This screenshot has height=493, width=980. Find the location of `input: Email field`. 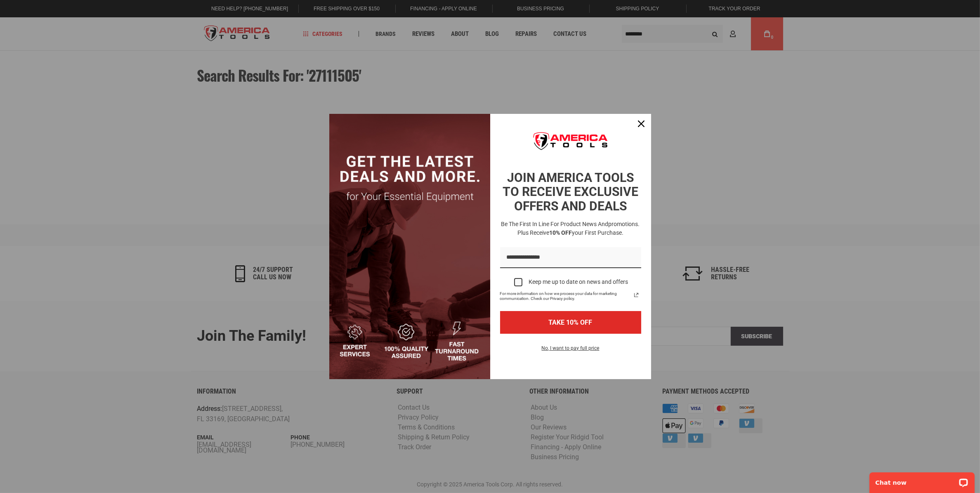

input: Email field is located at coordinates (571, 258).